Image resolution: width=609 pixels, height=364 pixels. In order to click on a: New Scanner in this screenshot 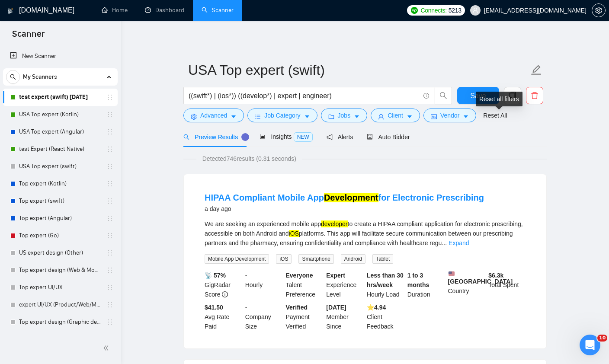, I will do `click(60, 56)`.